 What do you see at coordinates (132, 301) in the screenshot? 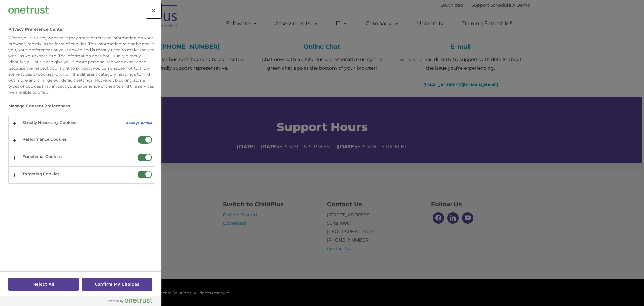
I see `a: Powered by OneTrust Opens in a new Tab` at bounding box center [132, 301].